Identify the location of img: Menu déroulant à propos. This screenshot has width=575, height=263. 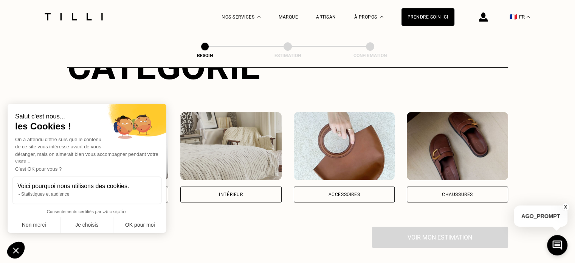
(382, 17).